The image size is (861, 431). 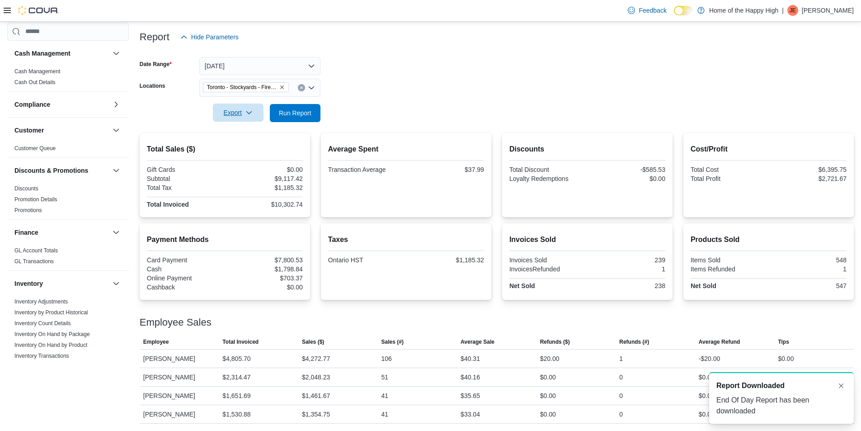 I want to click on span: Refunds (#), so click(x=634, y=342).